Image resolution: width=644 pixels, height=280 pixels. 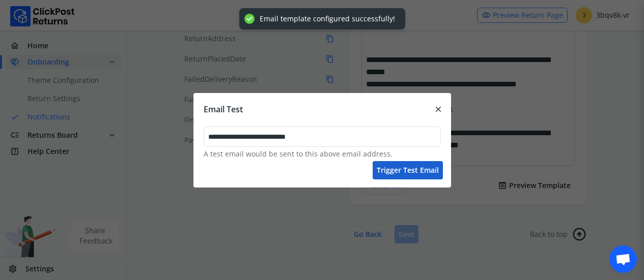 I want to click on a: Open chat, so click(x=622, y=259).